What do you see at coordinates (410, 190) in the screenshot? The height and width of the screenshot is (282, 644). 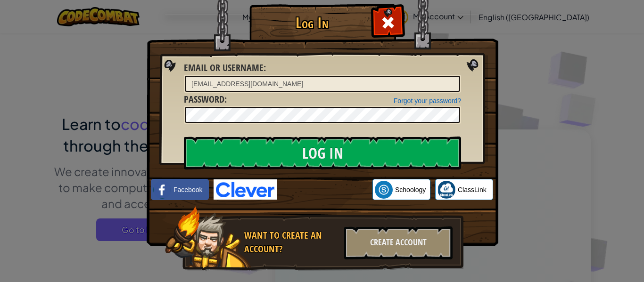 I see `span: Schoology` at bounding box center [410, 190].